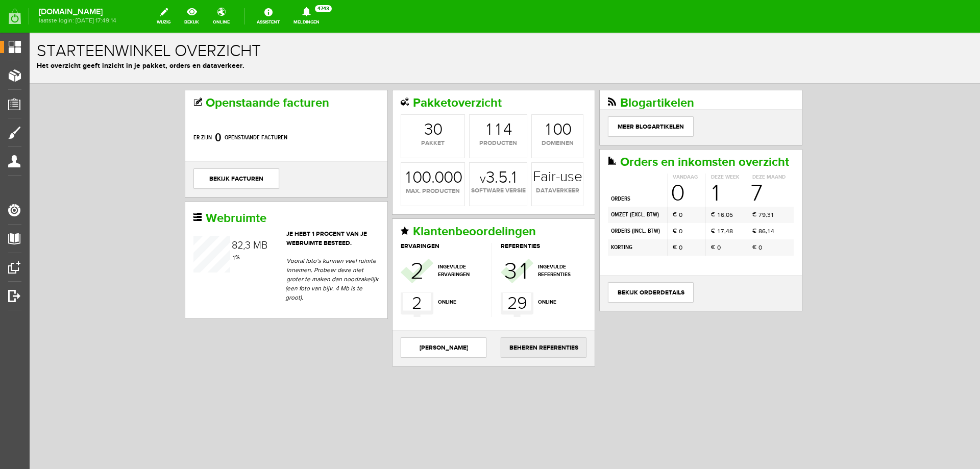  What do you see at coordinates (671, 130) in the screenshot?
I see `h2: Orders en inkomsten overzicht` at bounding box center [671, 130].